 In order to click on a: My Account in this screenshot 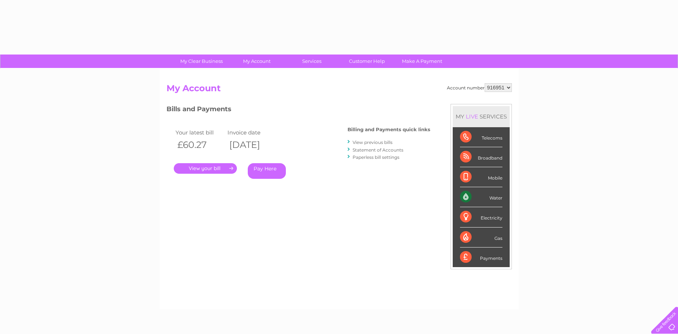, I will do `click(257, 61)`.